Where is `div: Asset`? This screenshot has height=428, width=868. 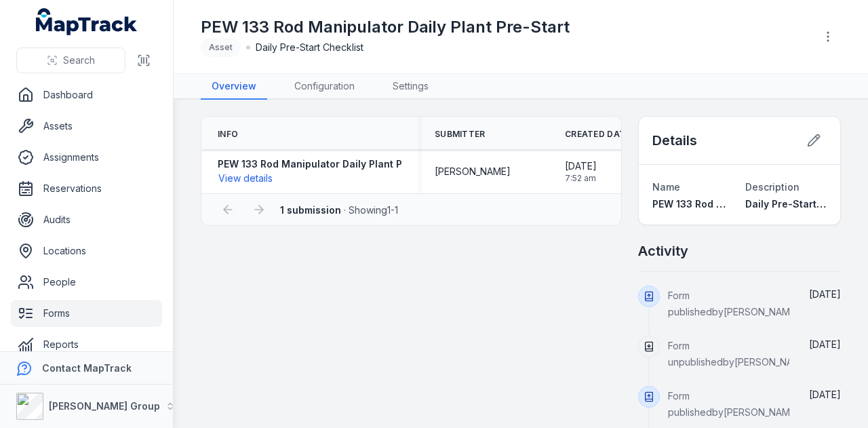 div: Asset is located at coordinates (220, 47).